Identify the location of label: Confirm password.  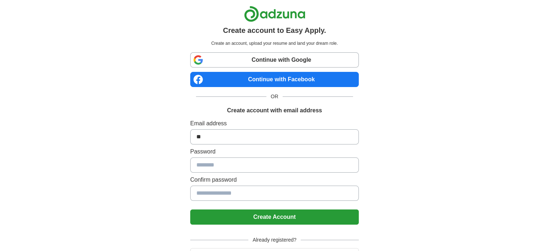
(274, 180).